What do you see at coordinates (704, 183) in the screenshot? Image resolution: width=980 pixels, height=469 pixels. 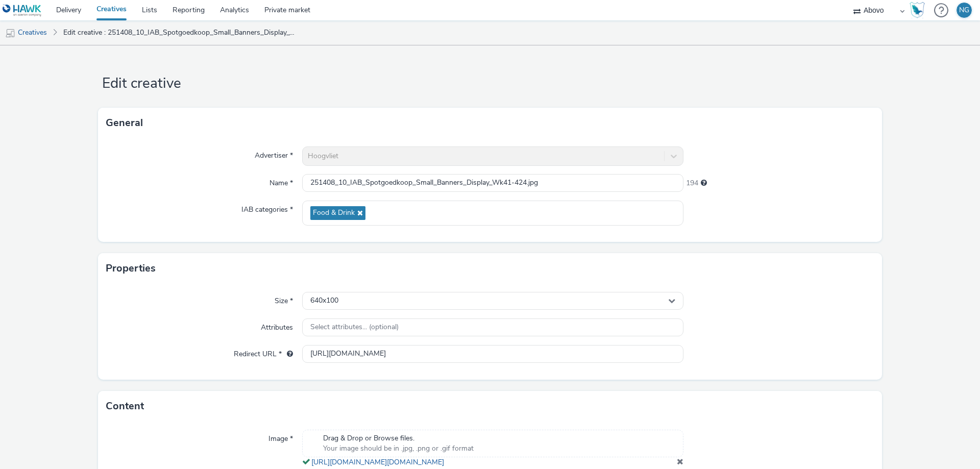 I see `div: Maximum 255 characters` at bounding box center [704, 183].